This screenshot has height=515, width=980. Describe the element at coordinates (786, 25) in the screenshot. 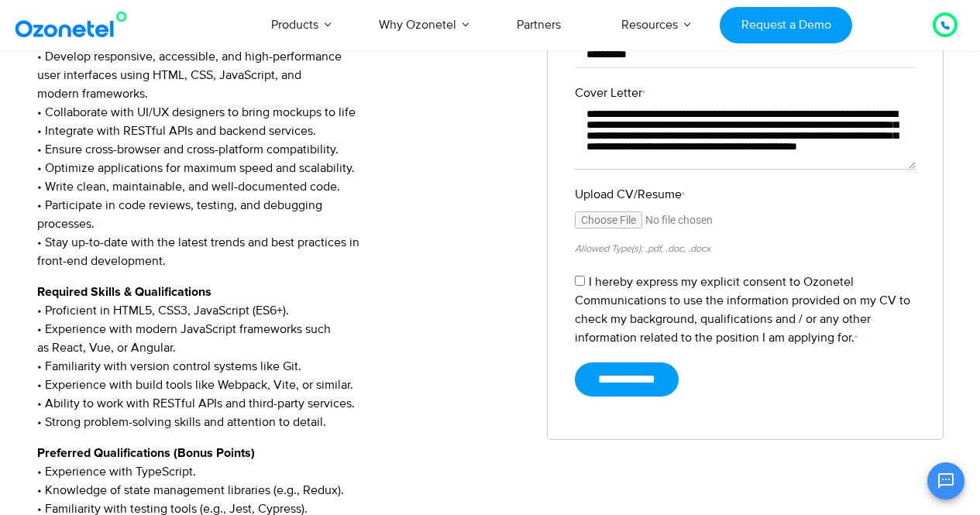

I see `a: Request a Demo` at that location.